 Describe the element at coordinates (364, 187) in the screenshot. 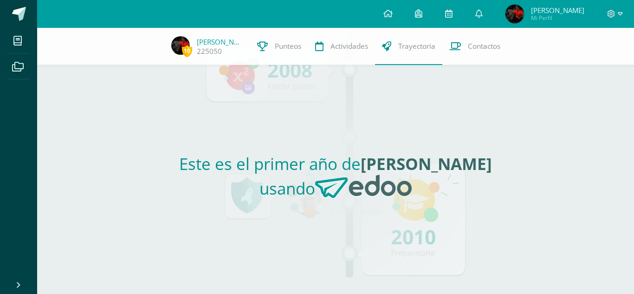

I see `img: Edoo` at that location.